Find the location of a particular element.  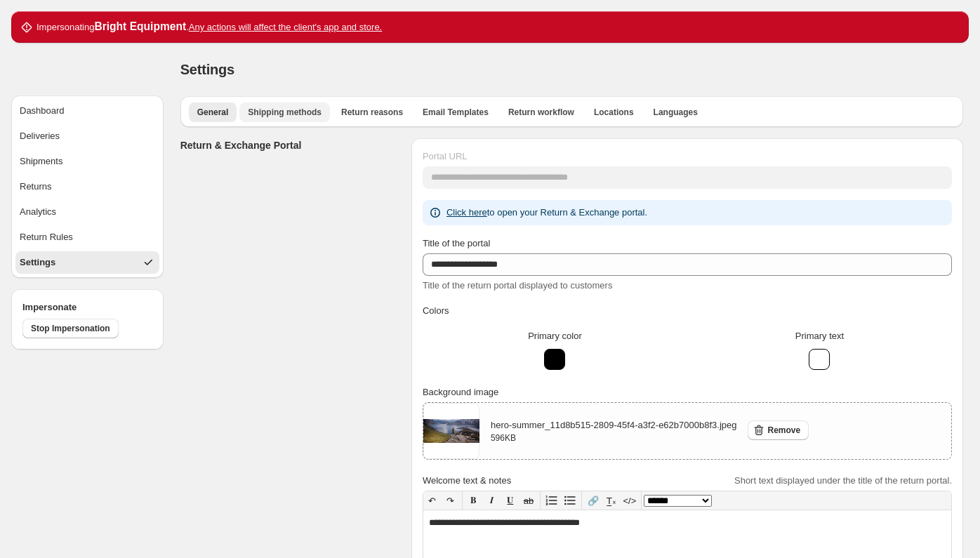

span: Settings is located at coordinates (207, 69).